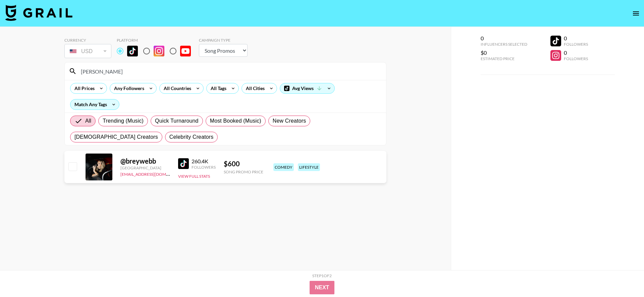  What do you see at coordinates (307, 88) in the screenshot?
I see `div: Avg Views` at bounding box center [307, 88].